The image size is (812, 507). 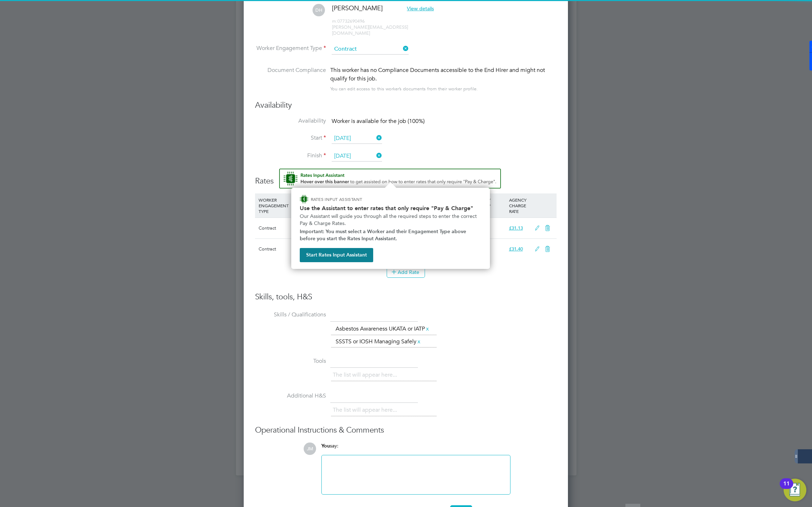 What do you see at coordinates (390, 178) in the screenshot?
I see `button: Rate Assistant` at bounding box center [390, 178].